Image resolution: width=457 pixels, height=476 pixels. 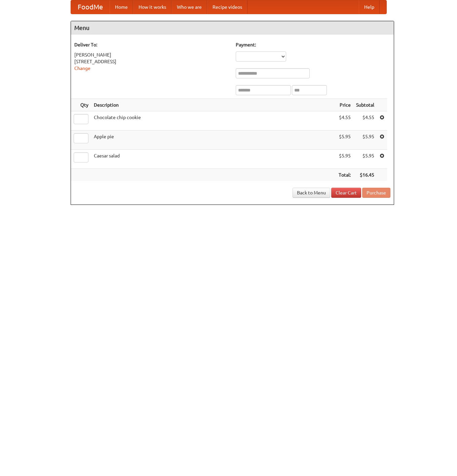 I want to click on a: Recipe videos, so click(x=228, y=7).